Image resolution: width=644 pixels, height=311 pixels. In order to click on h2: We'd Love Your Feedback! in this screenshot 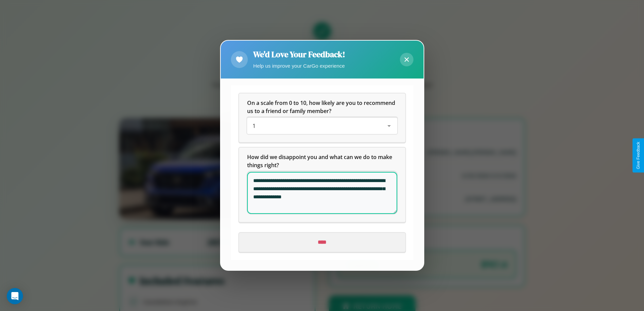, I will do `click(299, 54)`.